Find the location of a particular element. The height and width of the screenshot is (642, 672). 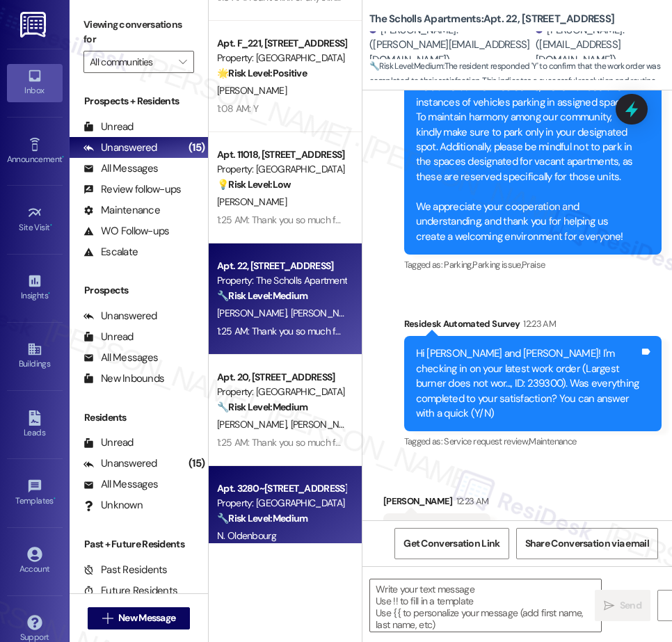

span: : The resident responded 'Y' to confirm that the work order was completed to their satisfaction. ... is located at coordinates (520, 81).